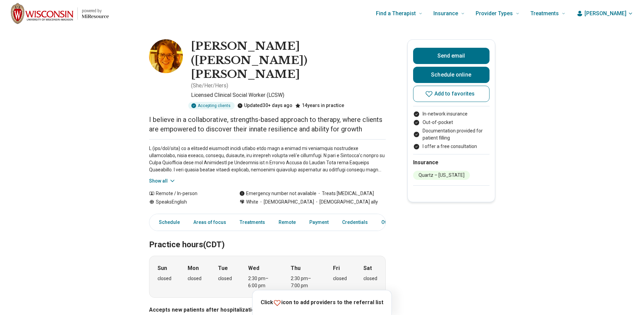 This screenshot has height=315, width=644. I want to click on a: Schedule online, so click(452, 75).